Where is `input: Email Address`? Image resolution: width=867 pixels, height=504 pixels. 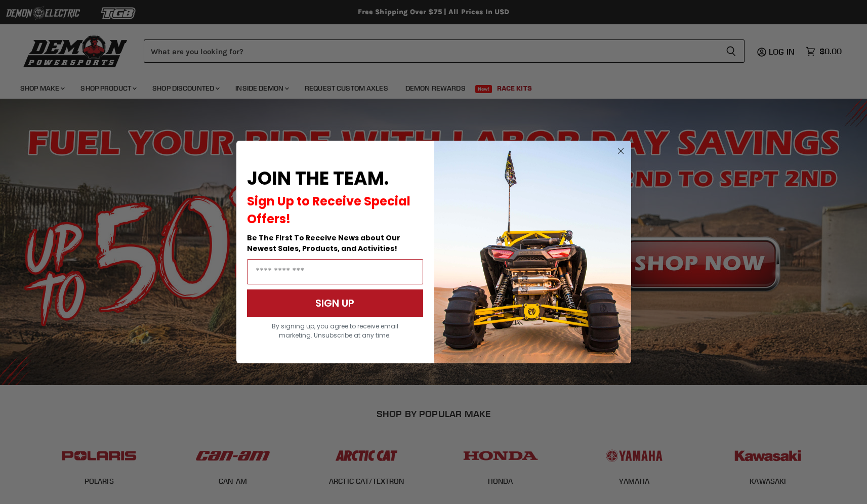
input: Email Address is located at coordinates (335, 272).